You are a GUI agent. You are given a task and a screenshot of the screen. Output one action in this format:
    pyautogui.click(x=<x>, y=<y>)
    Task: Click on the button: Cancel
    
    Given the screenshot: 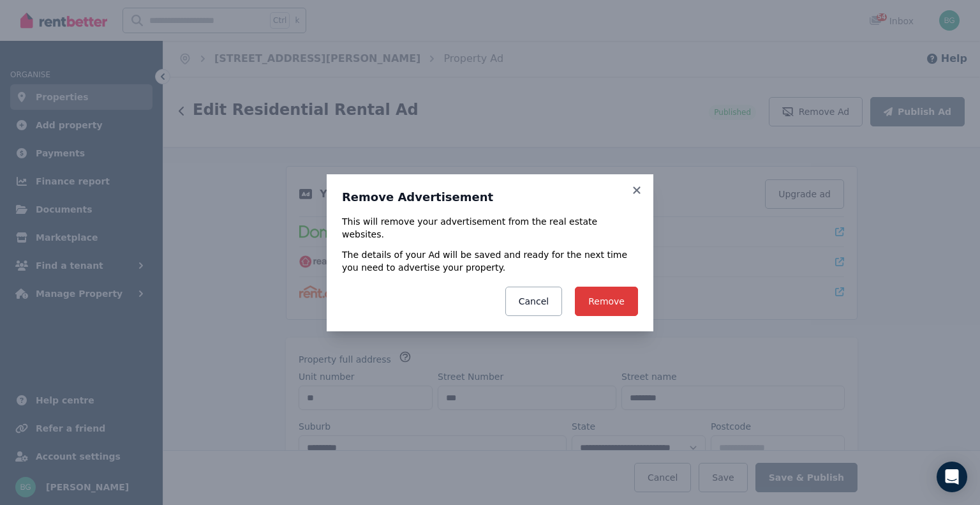 What is the action you would take?
    pyautogui.click(x=533, y=301)
    